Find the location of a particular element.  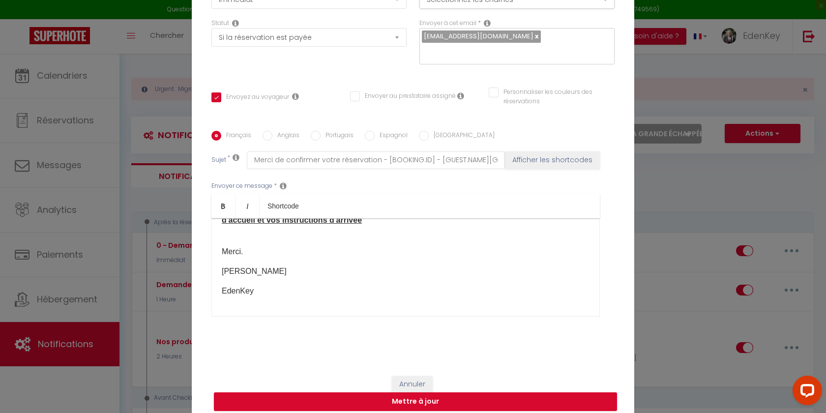

button: Afficher les shortcodes is located at coordinates (552, 160).